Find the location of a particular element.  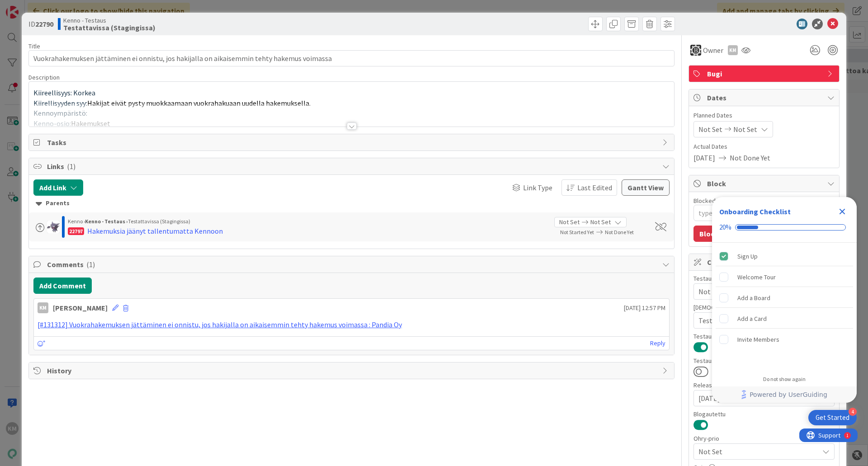

div: Ohry-prio is located at coordinates (764, 438).